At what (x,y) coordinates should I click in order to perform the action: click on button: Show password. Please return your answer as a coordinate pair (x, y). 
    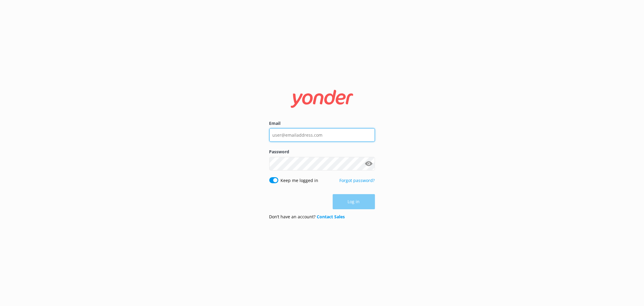
    Looking at the image, I should click on (369, 164).